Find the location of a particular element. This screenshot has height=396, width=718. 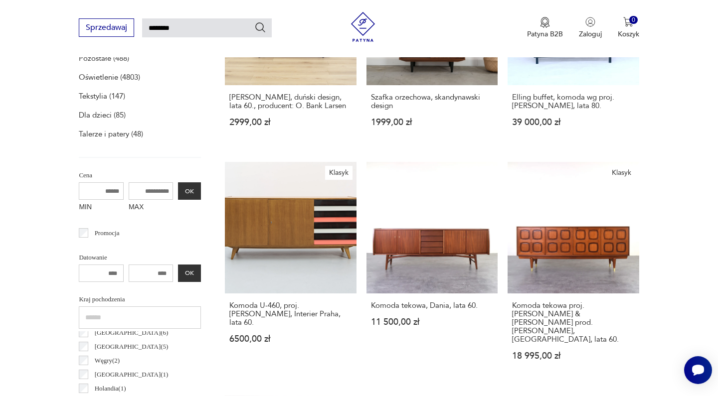

p: Pozostałe (488) is located at coordinates (104, 58).